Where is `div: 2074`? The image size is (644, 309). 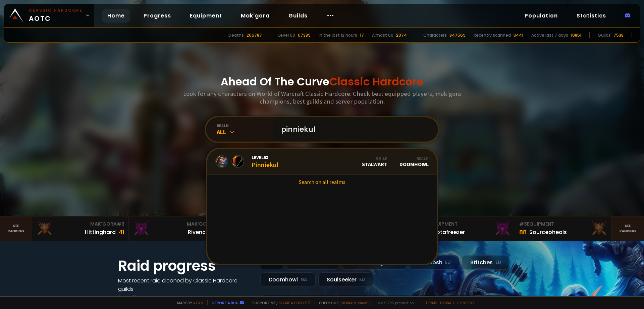
div: 2074 is located at coordinates (402, 35).